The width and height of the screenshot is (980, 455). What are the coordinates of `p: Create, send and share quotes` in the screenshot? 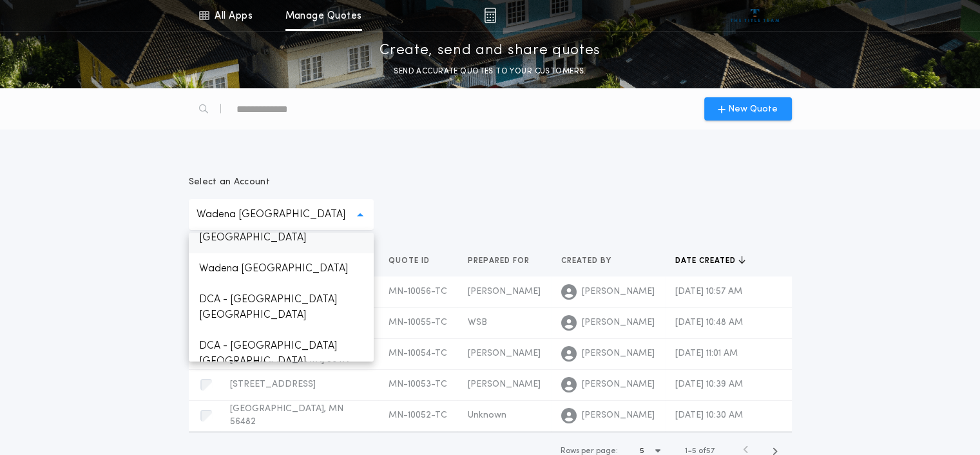 It's located at (490, 51).